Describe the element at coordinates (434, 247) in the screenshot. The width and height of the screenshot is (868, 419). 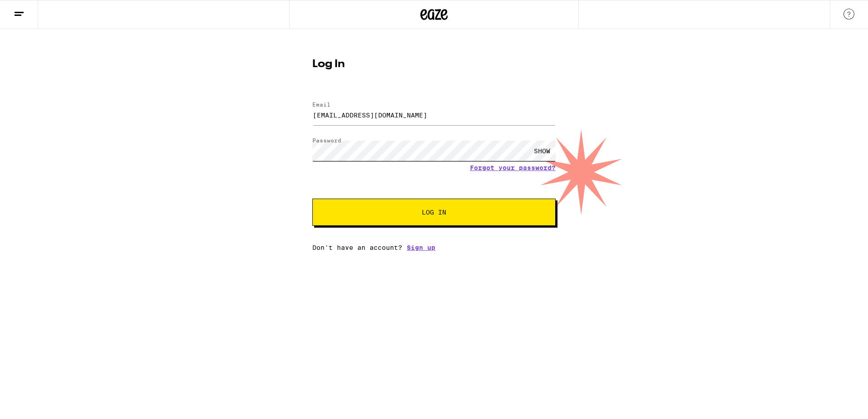
I see `div: Don't have an account?` at that location.